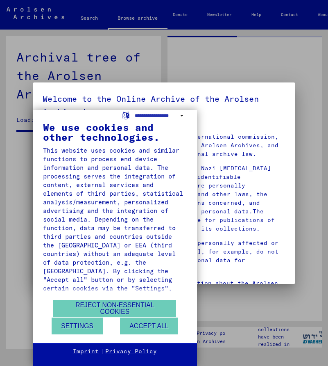 This screenshot has height=366, width=328. I want to click on div: This website uses cookies and similar functions to process end device information and personal da..., so click(115, 241).